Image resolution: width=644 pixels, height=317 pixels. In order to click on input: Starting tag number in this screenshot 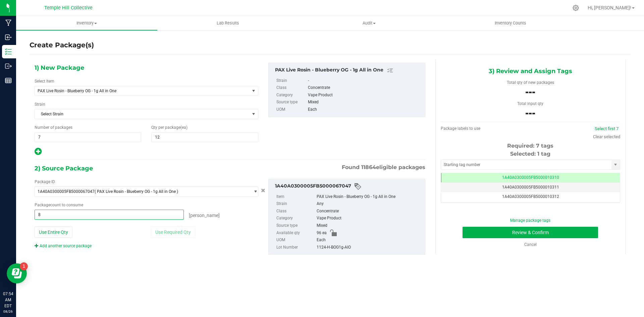, I will do `click(526, 165)`.